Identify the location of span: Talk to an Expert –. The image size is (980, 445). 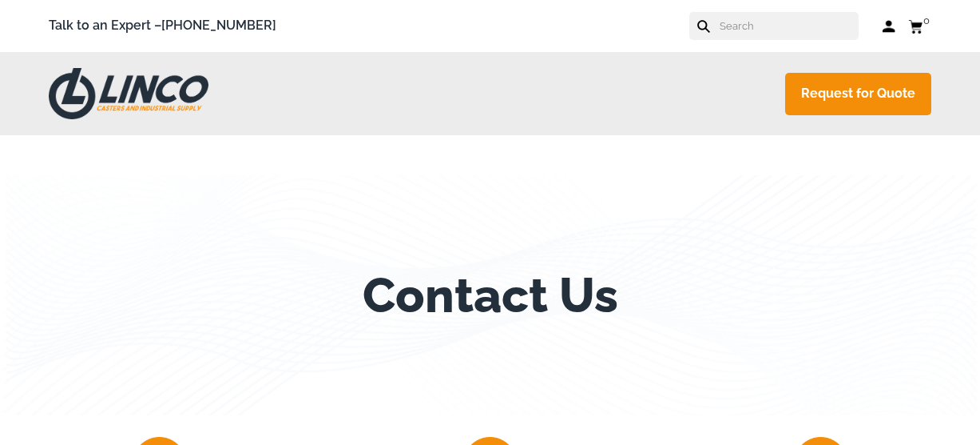
(162, 26).